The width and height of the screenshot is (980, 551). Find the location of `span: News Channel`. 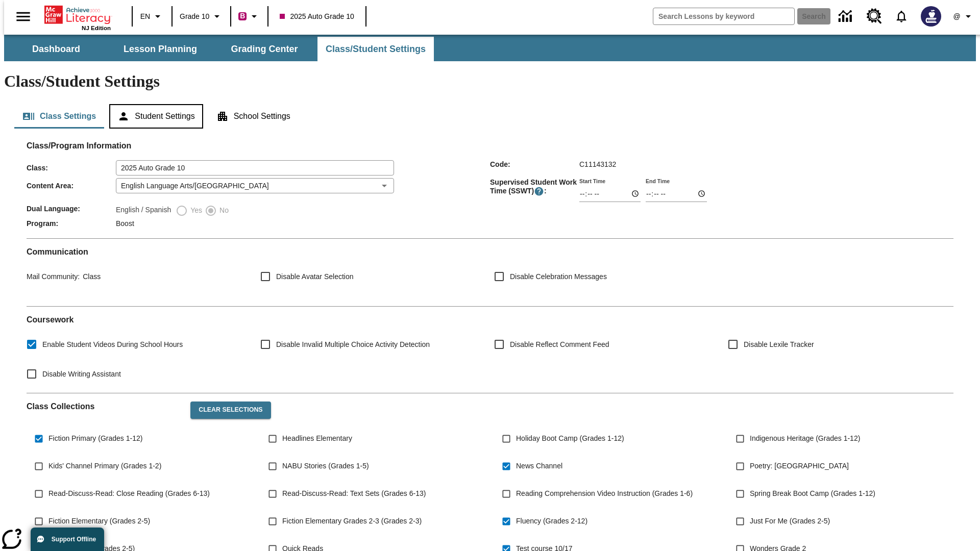

span: News Channel is located at coordinates (539, 466).